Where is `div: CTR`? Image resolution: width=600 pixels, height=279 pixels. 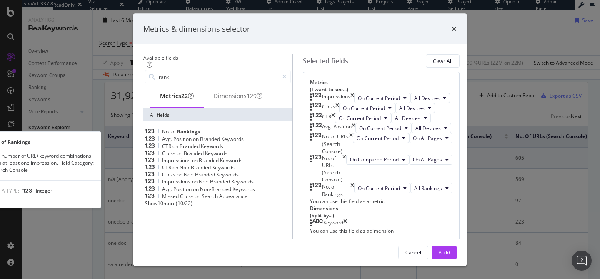 div: CTR is located at coordinates (327, 118).